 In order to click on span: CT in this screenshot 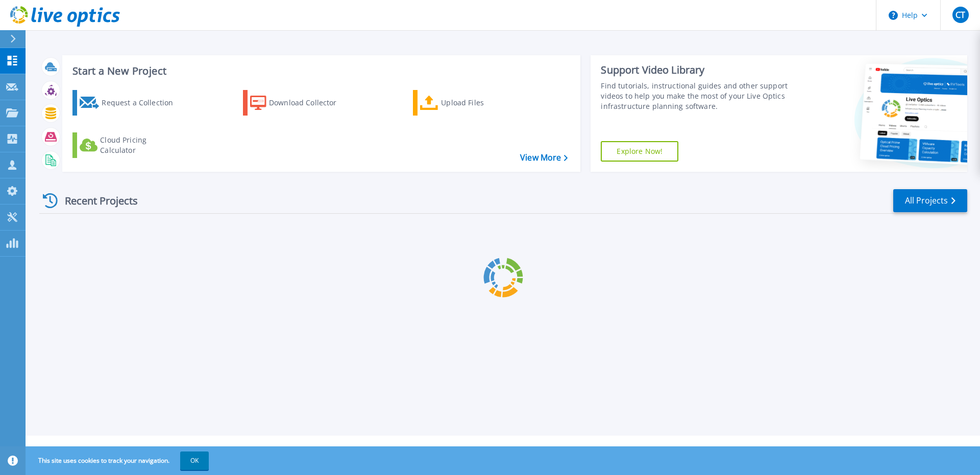, I will do `click(960, 14)`.